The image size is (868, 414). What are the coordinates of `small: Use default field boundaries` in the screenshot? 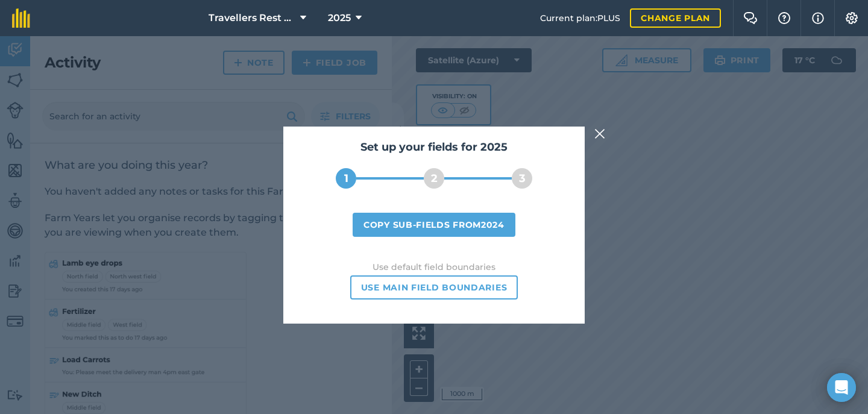 It's located at (434, 267).